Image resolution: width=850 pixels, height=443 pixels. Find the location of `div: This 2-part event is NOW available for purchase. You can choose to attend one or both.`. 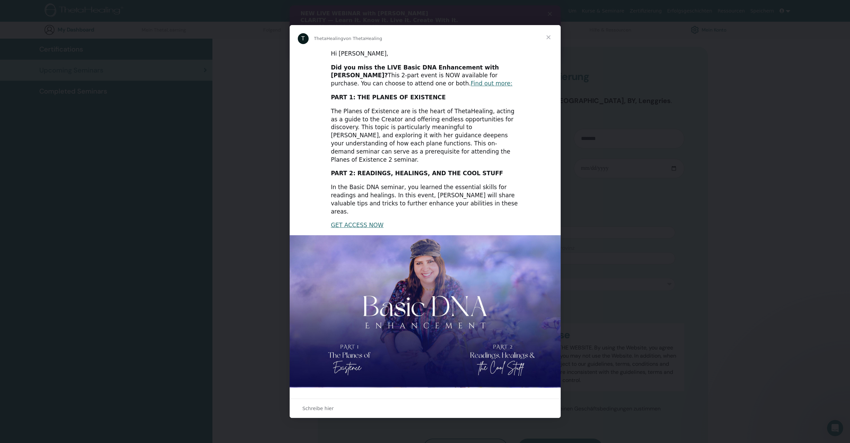

div: This 2-part event is NOW available for purchase. You can choose to attend one or both. is located at coordinates (425, 76).